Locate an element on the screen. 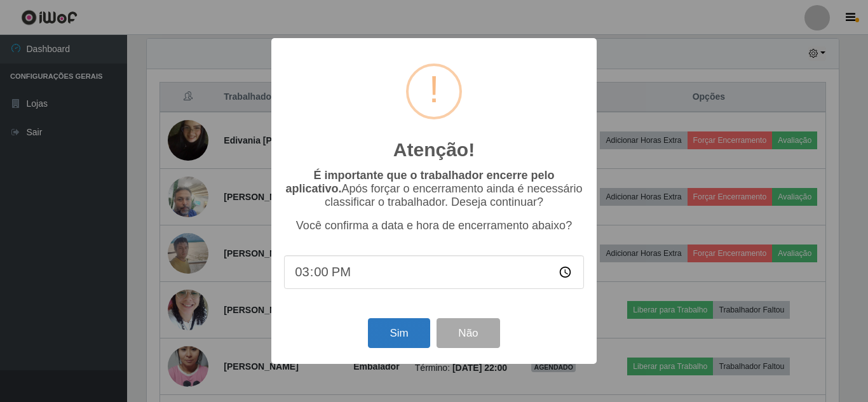 This screenshot has width=868, height=402. p: Após forçar o encerramento ainda é necessário classificar o trabalhador. Deseja continuar? is located at coordinates (434, 189).